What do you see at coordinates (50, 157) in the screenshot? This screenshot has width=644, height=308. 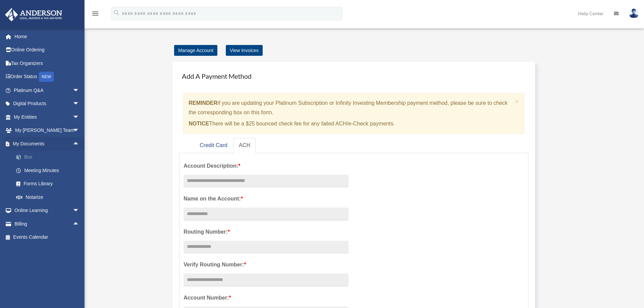 I see `a: Box` at bounding box center [50, 157].